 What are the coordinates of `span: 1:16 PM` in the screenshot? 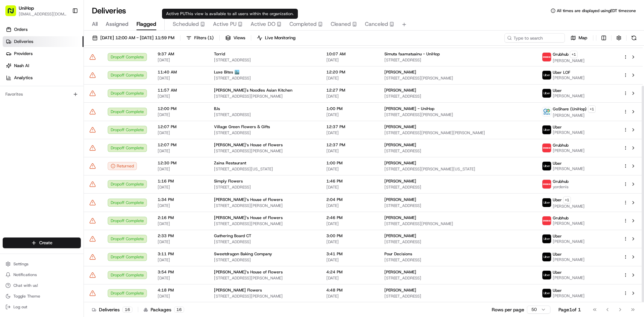 It's located at (181, 181).